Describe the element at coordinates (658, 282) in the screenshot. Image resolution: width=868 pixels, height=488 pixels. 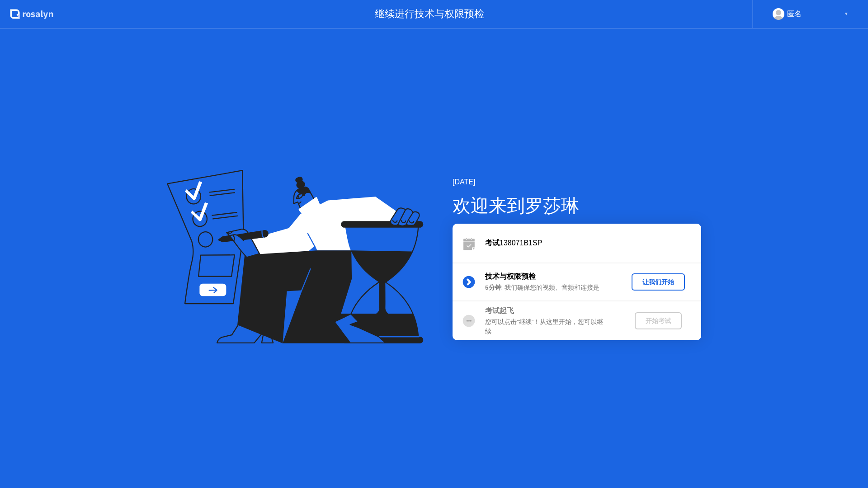
I see `div: 让我们开始` at that location.